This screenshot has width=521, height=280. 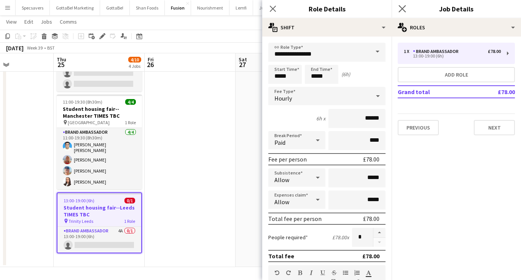 What do you see at coordinates (456, 75) in the screenshot?
I see `button: Add role` at bounding box center [456, 75].